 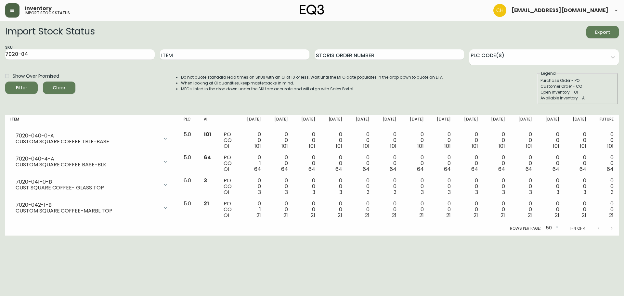 I want to click on th: Future, so click(x=605, y=122).